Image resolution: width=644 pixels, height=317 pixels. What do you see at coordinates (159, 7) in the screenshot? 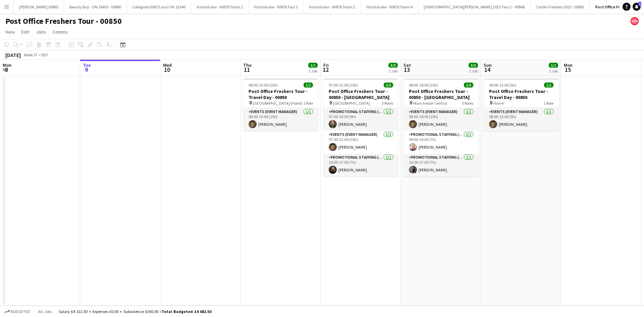
I see `button: Collegiate 00875 and ON-16346` at bounding box center [159, 7].